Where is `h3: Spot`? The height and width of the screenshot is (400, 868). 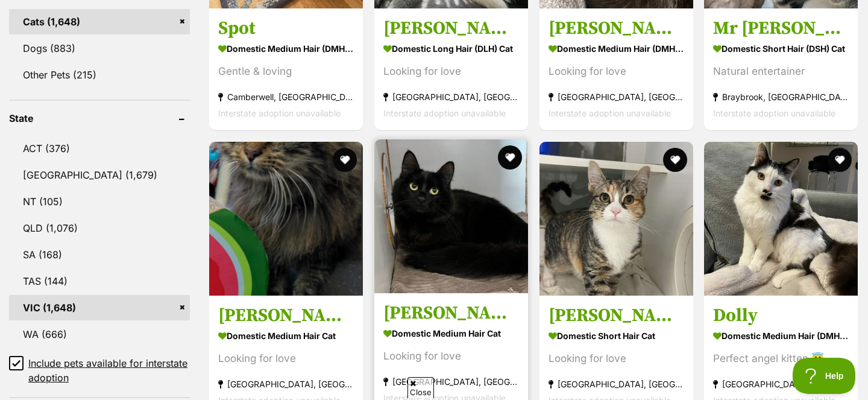
h3: Spot is located at coordinates (286, 29).